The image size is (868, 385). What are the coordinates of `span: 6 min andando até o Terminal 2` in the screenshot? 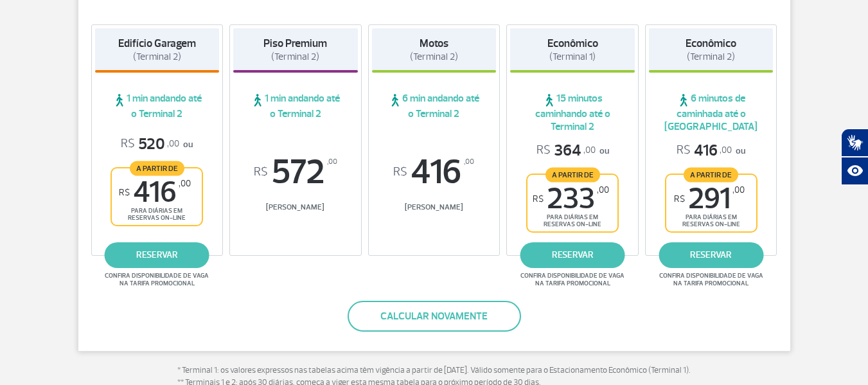 It's located at (434, 107).